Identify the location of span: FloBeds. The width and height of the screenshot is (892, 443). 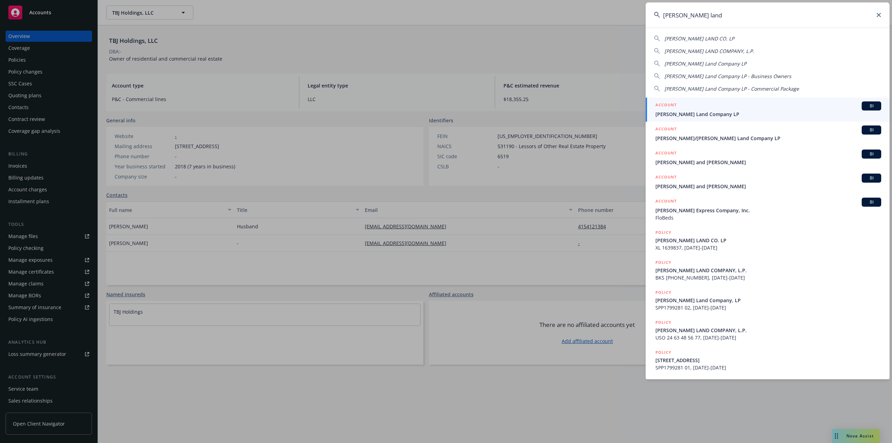
(768, 217).